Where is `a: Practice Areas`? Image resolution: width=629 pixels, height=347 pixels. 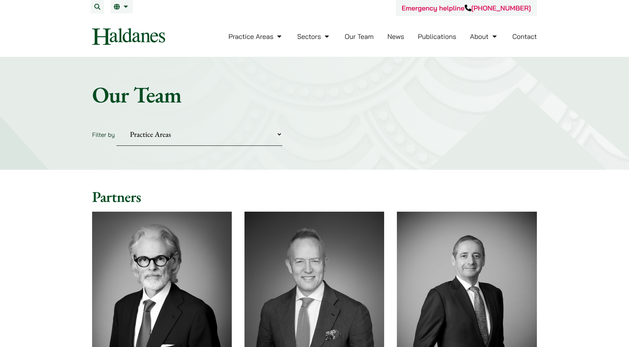
a: Practice Areas is located at coordinates (256, 36).